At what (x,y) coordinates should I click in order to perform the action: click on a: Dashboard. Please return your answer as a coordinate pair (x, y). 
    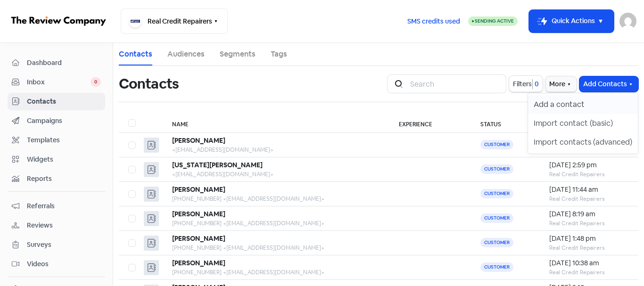
    Looking at the image, I should click on (56, 62).